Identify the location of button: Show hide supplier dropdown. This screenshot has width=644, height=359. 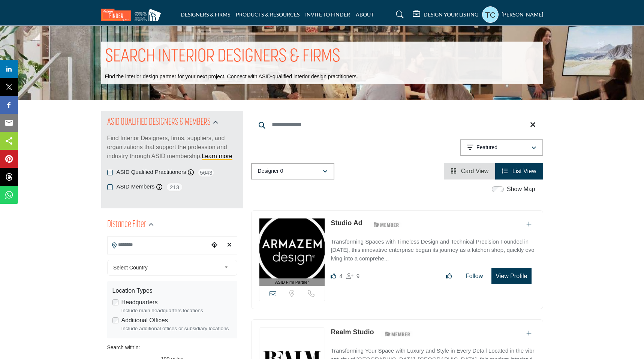
(490, 15).